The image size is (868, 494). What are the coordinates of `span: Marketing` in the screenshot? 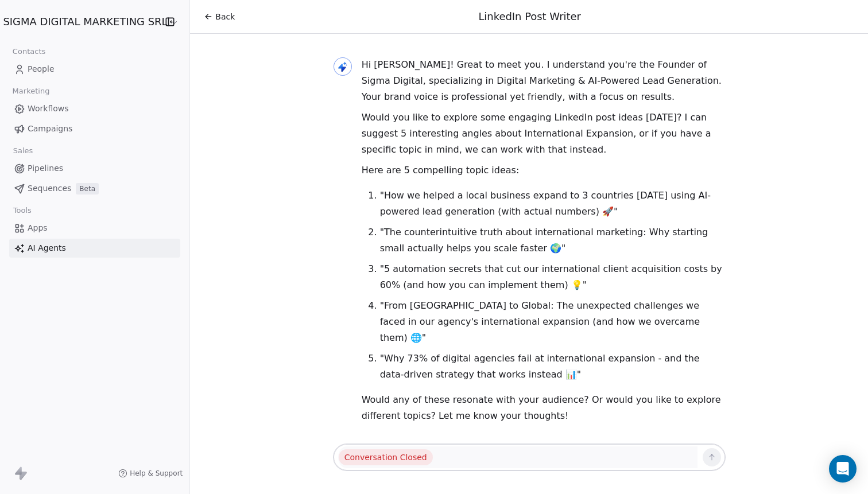 It's located at (31, 91).